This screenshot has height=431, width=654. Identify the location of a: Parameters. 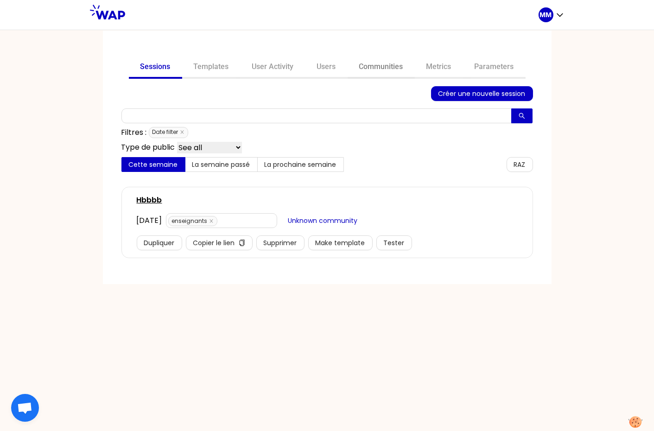
(494, 68).